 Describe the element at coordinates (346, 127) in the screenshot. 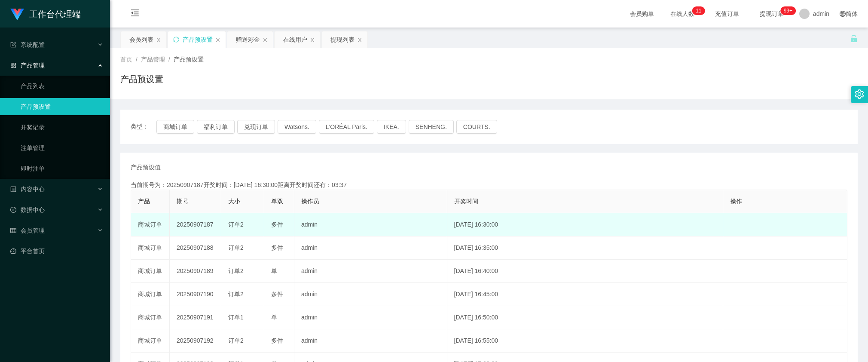

I see `button: L'ORÉAL Paris.` at that location.